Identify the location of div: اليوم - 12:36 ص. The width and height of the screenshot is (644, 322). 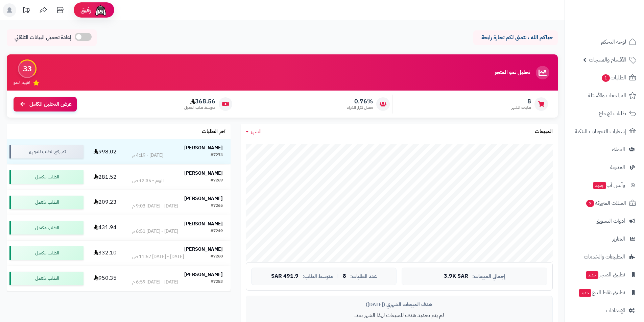
(148, 181).